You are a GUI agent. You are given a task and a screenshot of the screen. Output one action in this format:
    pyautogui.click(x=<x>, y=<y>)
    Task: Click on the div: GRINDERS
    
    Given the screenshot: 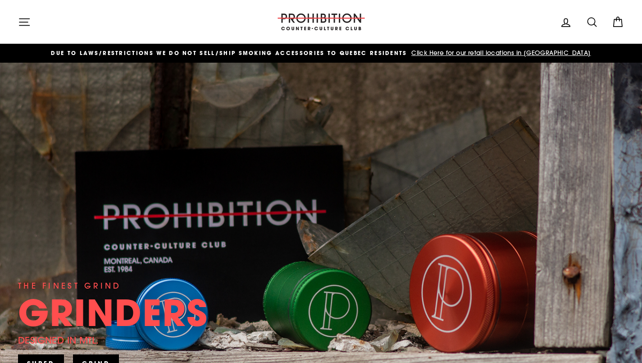 What is the action you would take?
    pyautogui.click(x=113, y=312)
    